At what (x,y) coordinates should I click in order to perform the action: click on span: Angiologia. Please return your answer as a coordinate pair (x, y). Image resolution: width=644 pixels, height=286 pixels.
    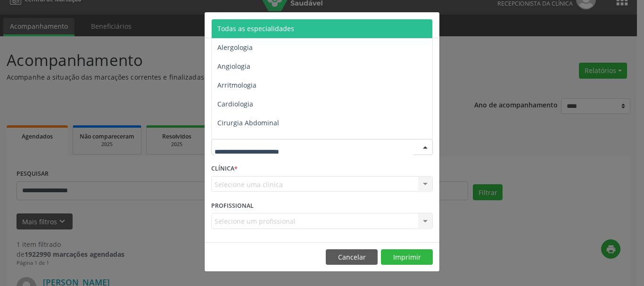
    Looking at the image, I should click on (234, 66).